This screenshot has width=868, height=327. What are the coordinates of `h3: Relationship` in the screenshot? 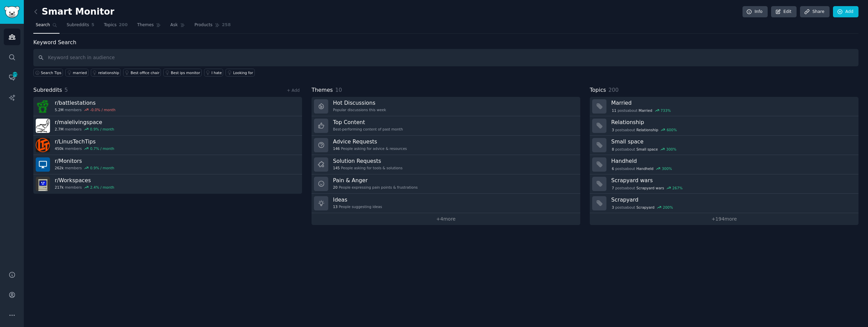 It's located at (732, 122).